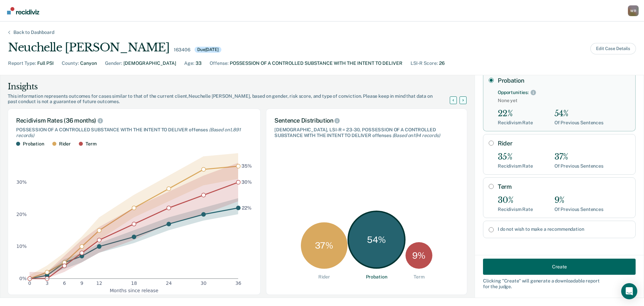  What do you see at coordinates (442, 63) in the screenshot?
I see `div: 26` at bounding box center [442, 63].